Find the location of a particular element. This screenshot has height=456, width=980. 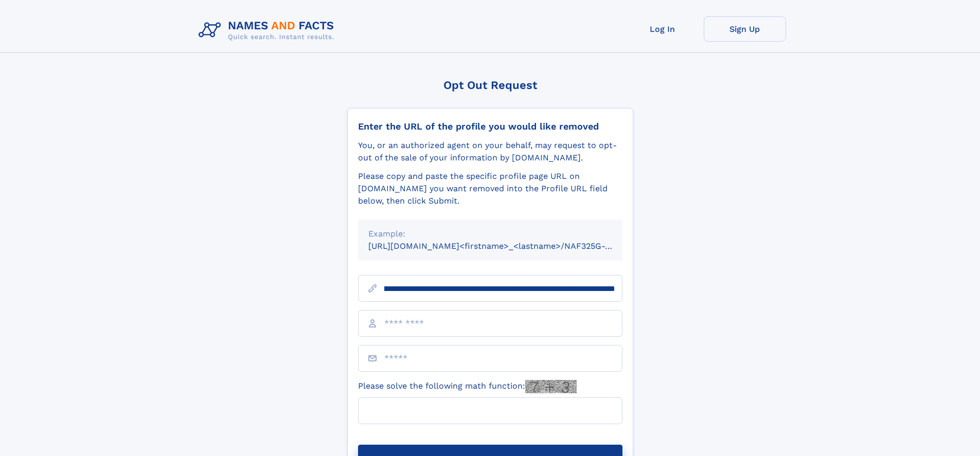

div: You, or an authorized agent on your behalf, may request to opt-out of the sale of your informatio... is located at coordinates (490, 152).